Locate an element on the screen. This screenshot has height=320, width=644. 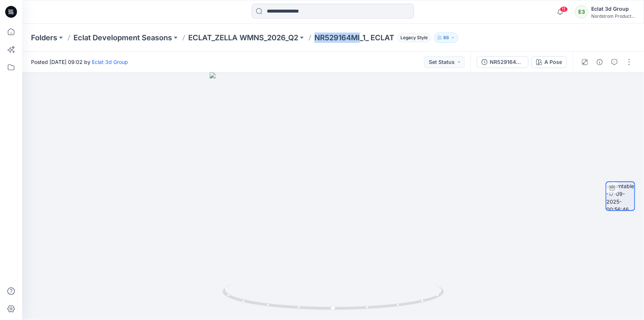
p: 86 is located at coordinates (446, 38).